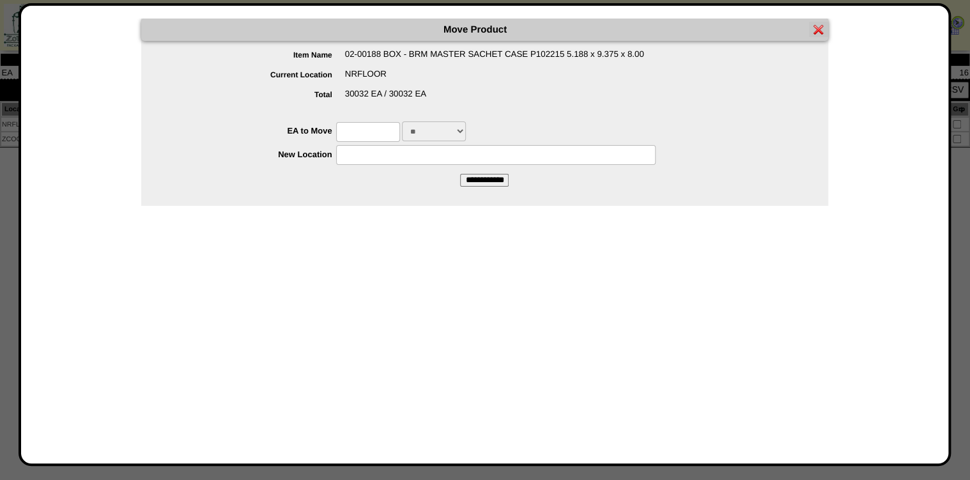  Describe the element at coordinates (497, 59) in the screenshot. I see `div: 02-00188 BOX - BRM MASTER SACHET CASE P102215 5.188 x 9.375 x 8.00` at that location.